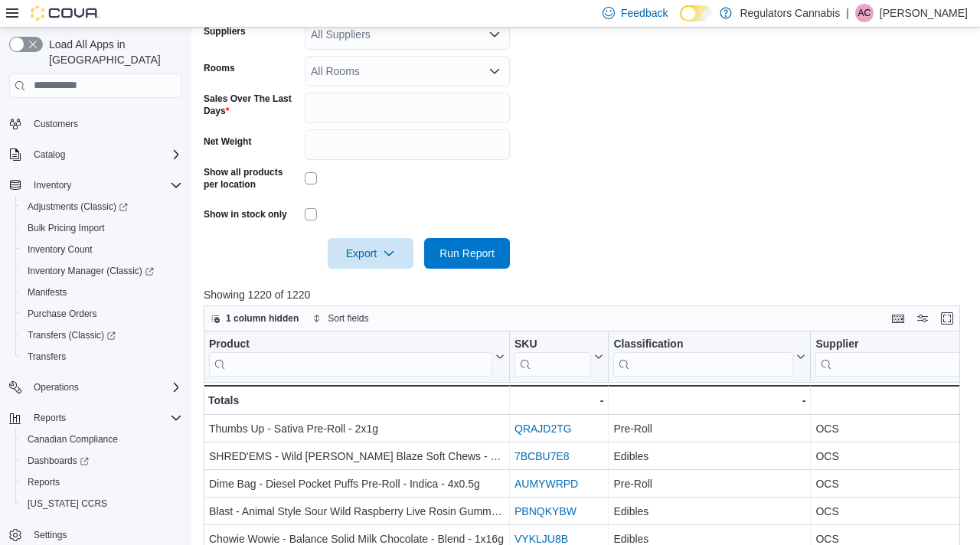  I want to click on span: Purchase Orders, so click(102, 313).